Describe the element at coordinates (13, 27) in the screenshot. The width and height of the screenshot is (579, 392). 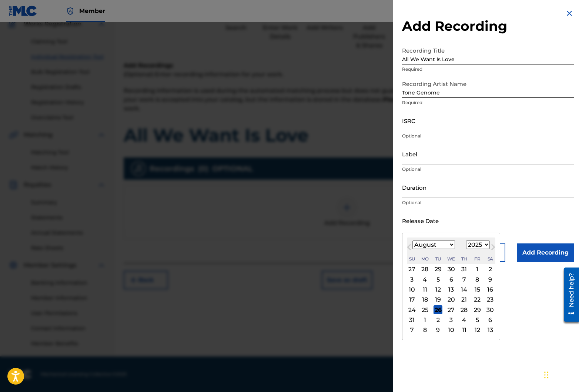
I see `div: Need help?` at that location.